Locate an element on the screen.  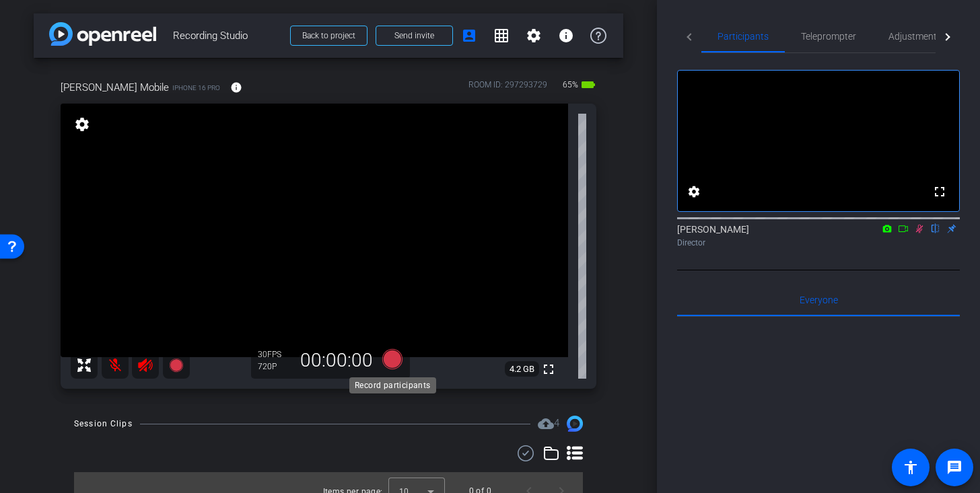
mat-icon: battery_std is located at coordinates (588, 85).